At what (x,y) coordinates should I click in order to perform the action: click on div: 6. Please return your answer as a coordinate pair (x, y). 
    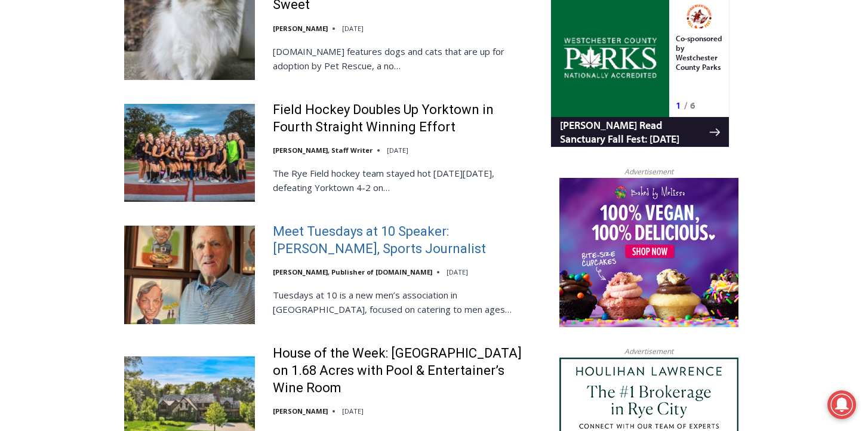
    Looking at the image, I should click on (142, 107).